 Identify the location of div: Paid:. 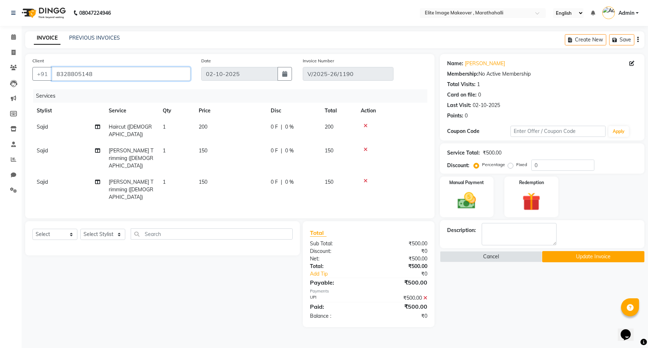
(336, 306).